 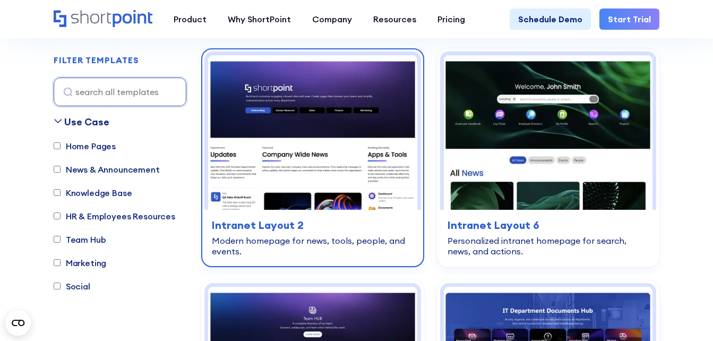 What do you see at coordinates (80, 263) in the screenshot?
I see `label: Marketing` at bounding box center [80, 263].